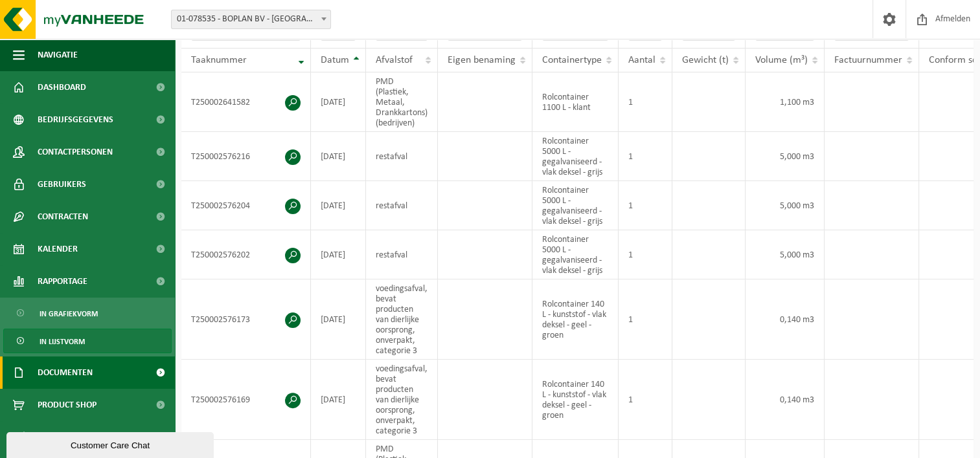  I want to click on span: Eigen benaming, so click(482, 60).